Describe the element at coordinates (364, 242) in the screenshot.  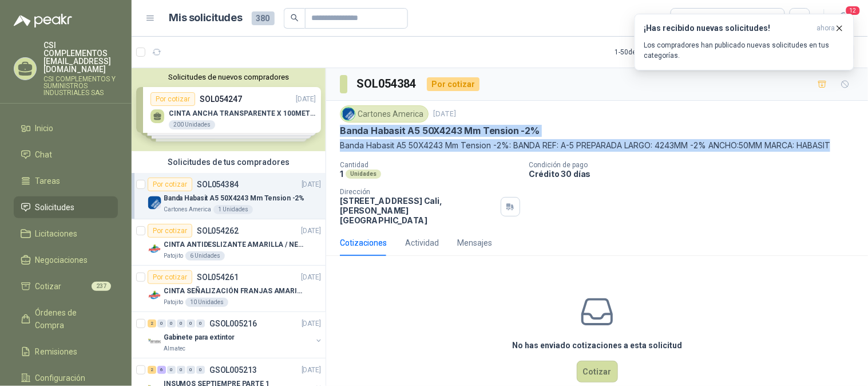
I see `div: Cotizaciones` at that location.